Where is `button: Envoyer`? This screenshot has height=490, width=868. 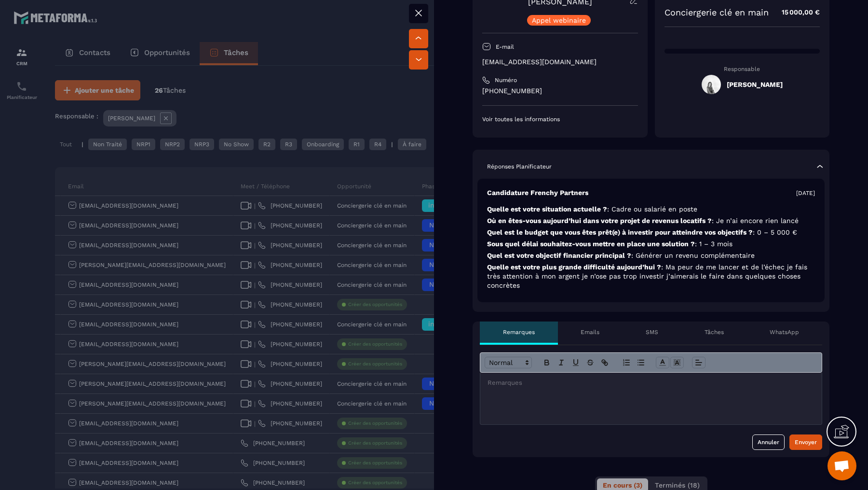
button: Envoyer is located at coordinates (806, 442).